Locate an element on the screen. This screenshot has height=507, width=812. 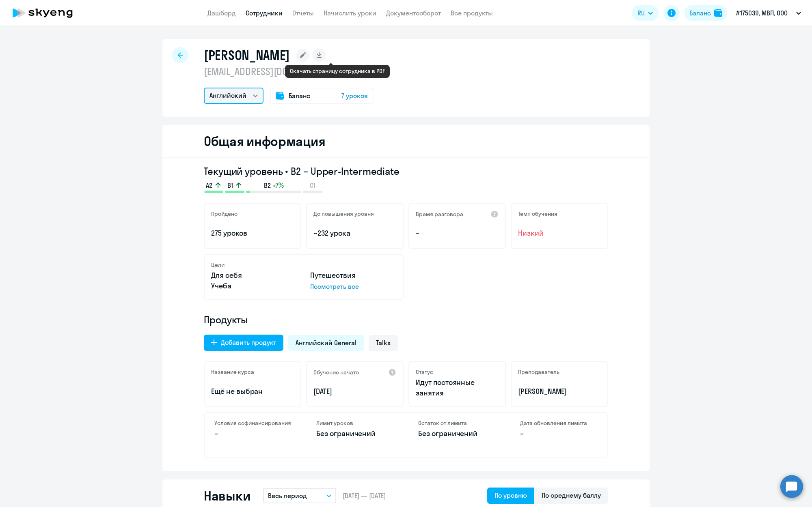
p: Путешествия is located at coordinates (353, 275).